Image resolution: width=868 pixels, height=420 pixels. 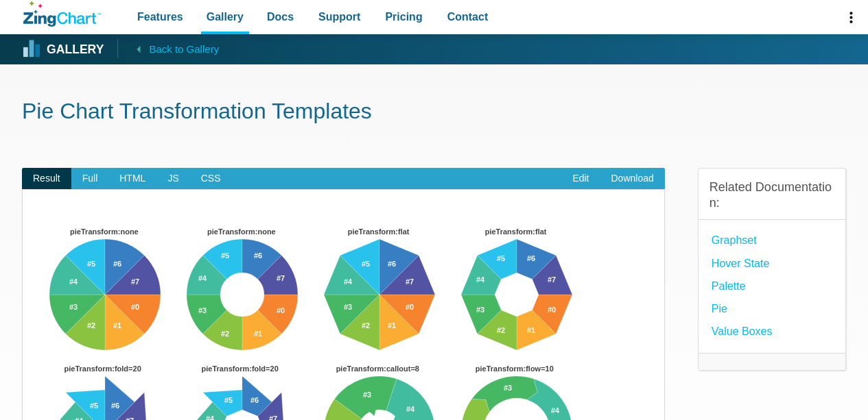 I want to click on span: Support, so click(x=339, y=16).